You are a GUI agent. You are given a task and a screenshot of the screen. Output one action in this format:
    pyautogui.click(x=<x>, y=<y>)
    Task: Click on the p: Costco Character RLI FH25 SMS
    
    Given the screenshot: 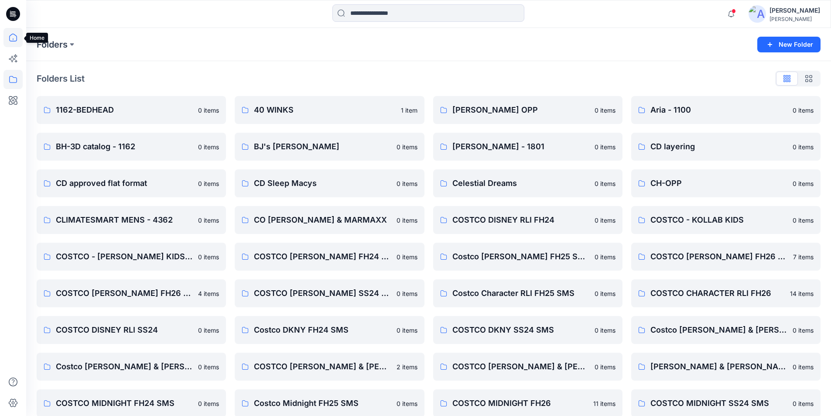 What is the action you would take?
    pyautogui.click(x=521, y=293)
    